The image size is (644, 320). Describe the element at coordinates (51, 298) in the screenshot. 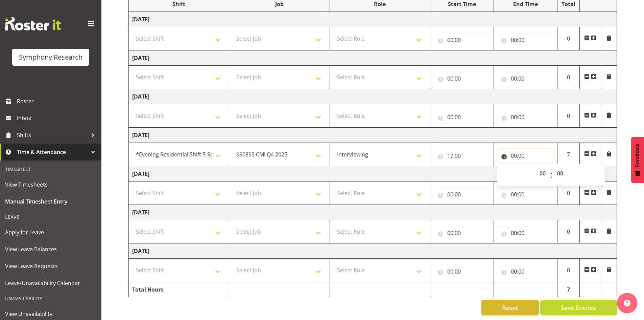

I see `div: Unavailability` at that location.